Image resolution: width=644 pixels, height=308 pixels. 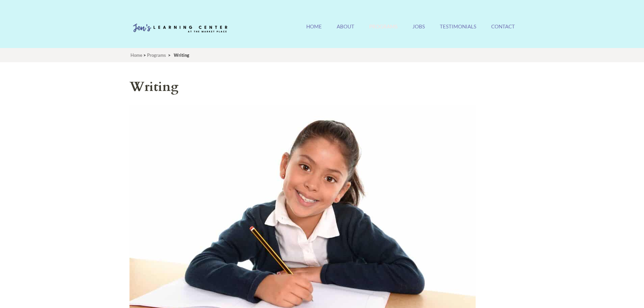 I want to click on img: Jen's Learning Center Logo Transparent, so click(x=180, y=29).